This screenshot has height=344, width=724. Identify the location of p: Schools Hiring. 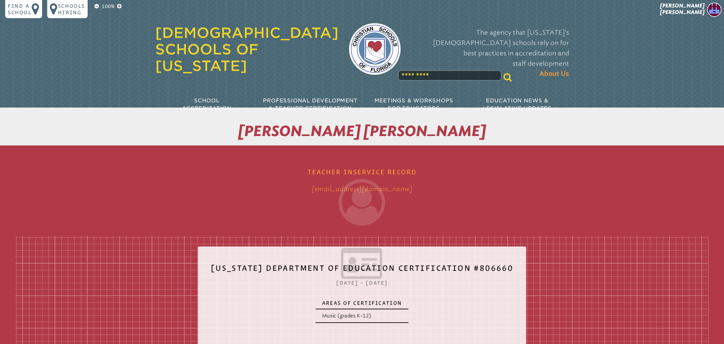
(71, 9).